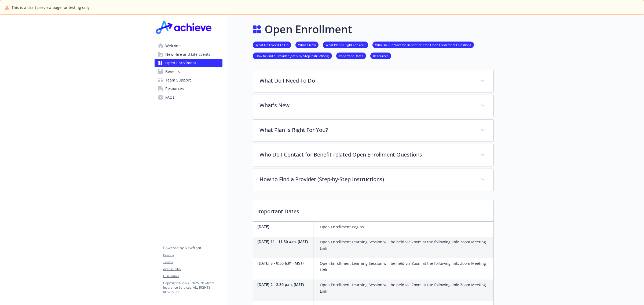  What do you see at coordinates (51, 7) in the screenshot?
I see `span: This is a draft preview page for testing only` at bounding box center [51, 7].